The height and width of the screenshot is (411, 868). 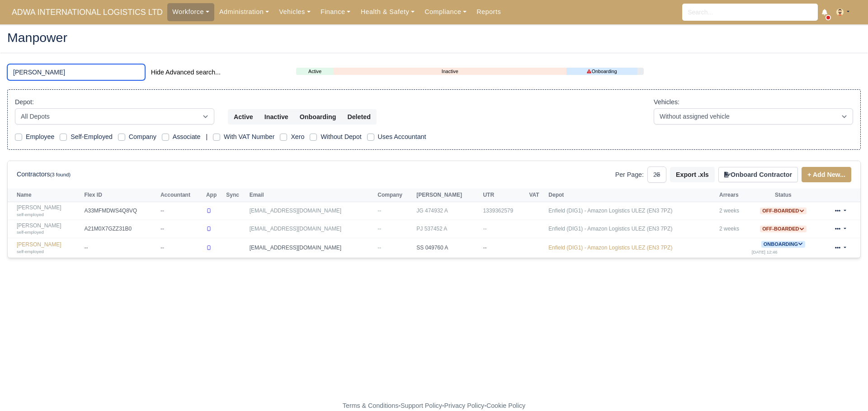 I want to click on button: Export .xls, so click(x=692, y=174).